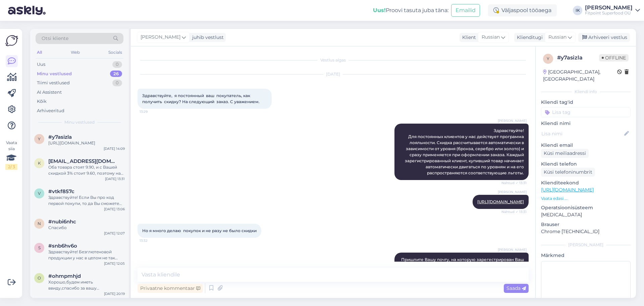 The image size is (644, 306). I want to click on div: Uus, so click(41, 65).